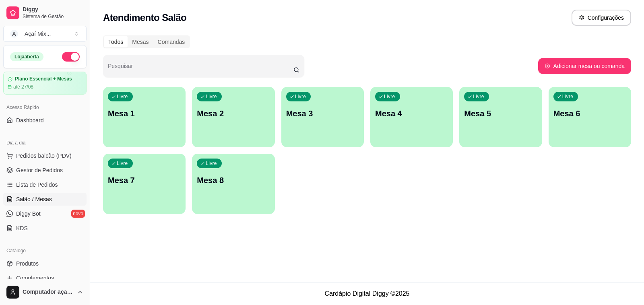 The image size is (644, 305). I want to click on input: Pesquisar, so click(200, 69).